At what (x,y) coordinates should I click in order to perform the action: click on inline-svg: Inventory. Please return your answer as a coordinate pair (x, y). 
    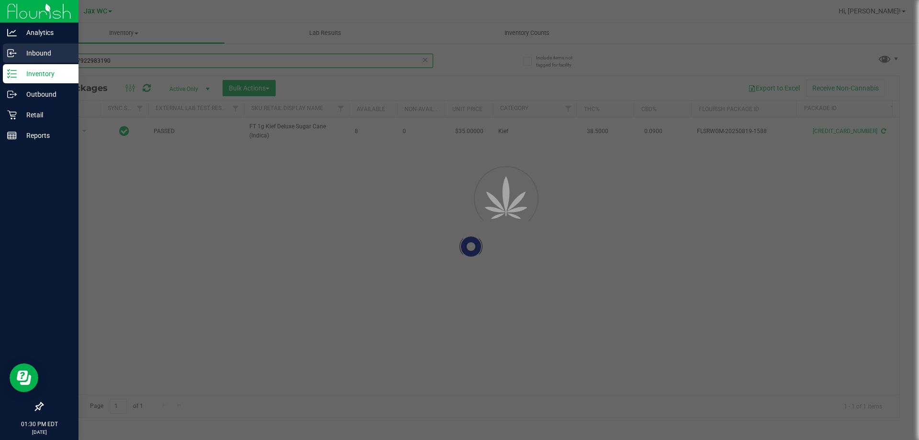
    Looking at the image, I should click on (12, 74).